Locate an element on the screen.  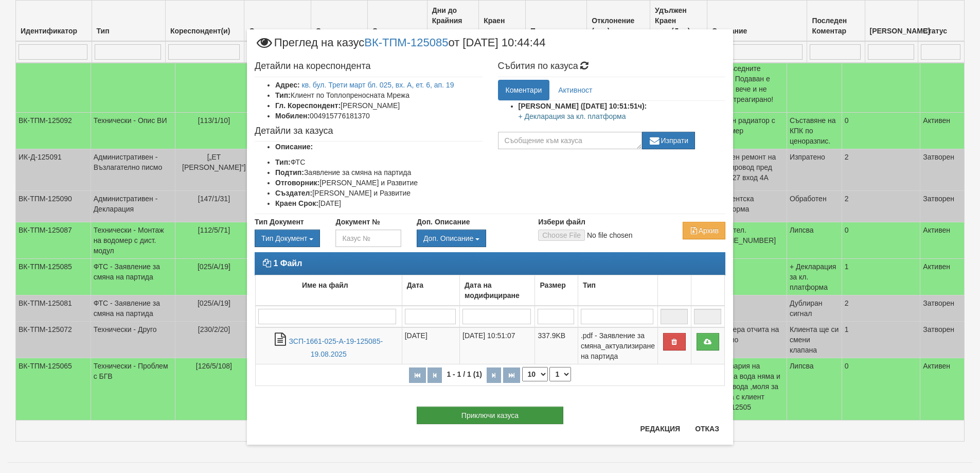
td: 337.9KB is located at coordinates (556, 346).